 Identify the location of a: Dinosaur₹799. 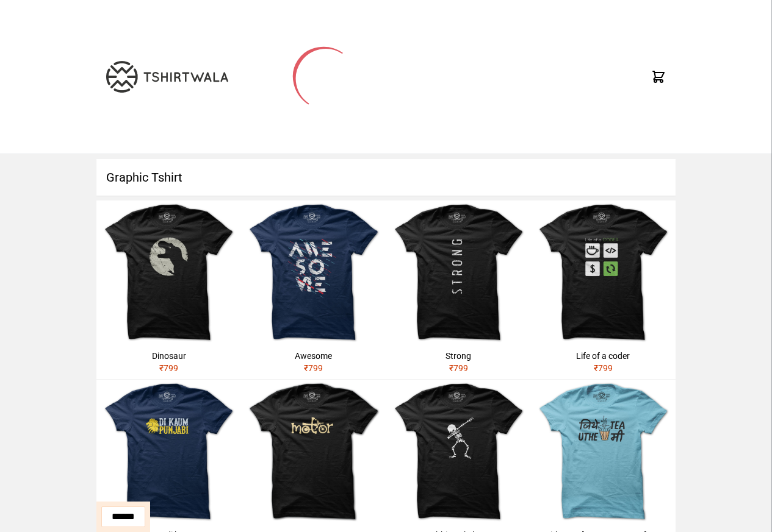
(169, 290).